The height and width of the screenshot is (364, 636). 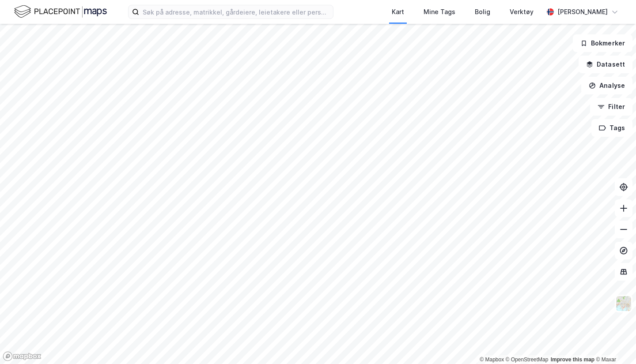 I want to click on button: Filter, so click(x=611, y=107).